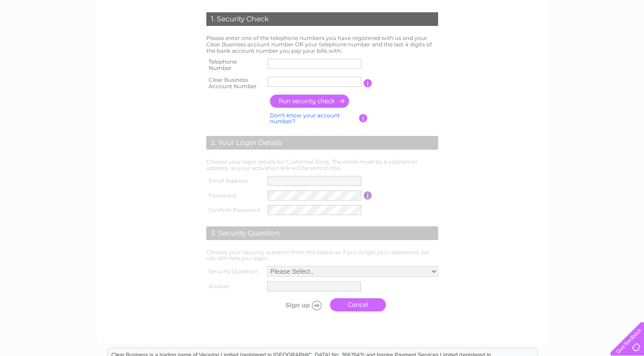 This screenshot has height=356, width=644. I want to click on th: Password, so click(235, 195).